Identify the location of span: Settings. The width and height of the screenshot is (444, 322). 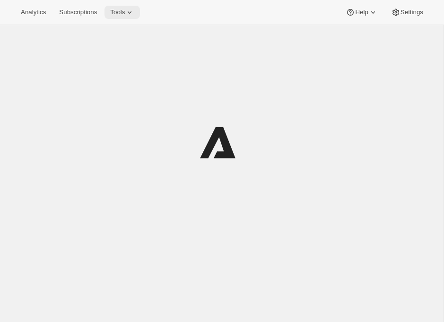
(412, 12).